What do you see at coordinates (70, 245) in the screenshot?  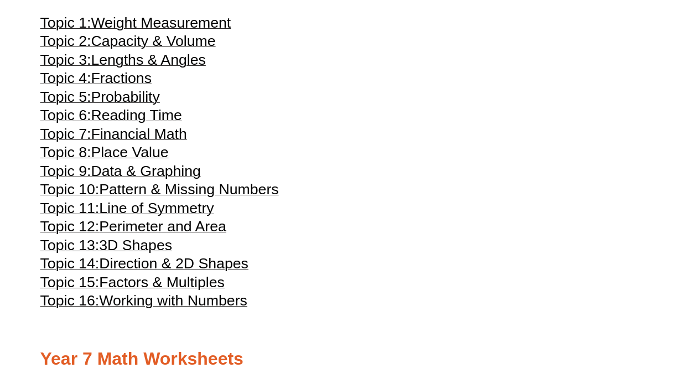 I see `span: Topic 13:` at bounding box center [70, 245].